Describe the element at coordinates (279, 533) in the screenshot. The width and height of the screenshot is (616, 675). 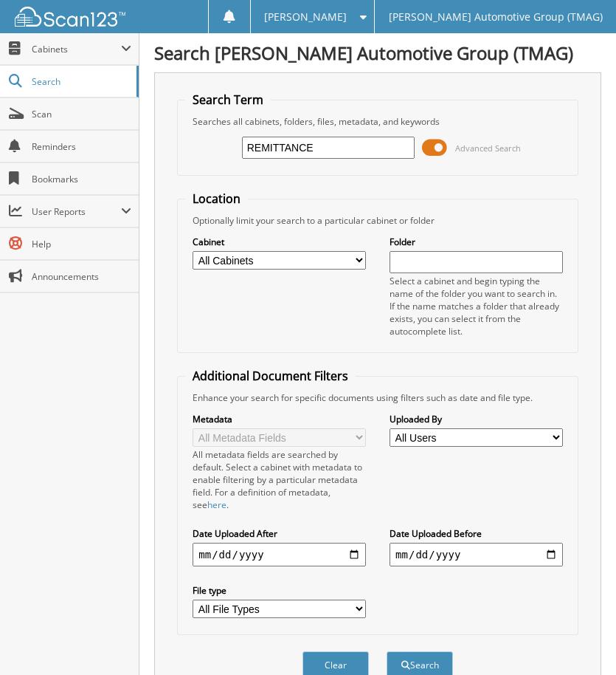
I see `label: Date Uploaded After` at that location.